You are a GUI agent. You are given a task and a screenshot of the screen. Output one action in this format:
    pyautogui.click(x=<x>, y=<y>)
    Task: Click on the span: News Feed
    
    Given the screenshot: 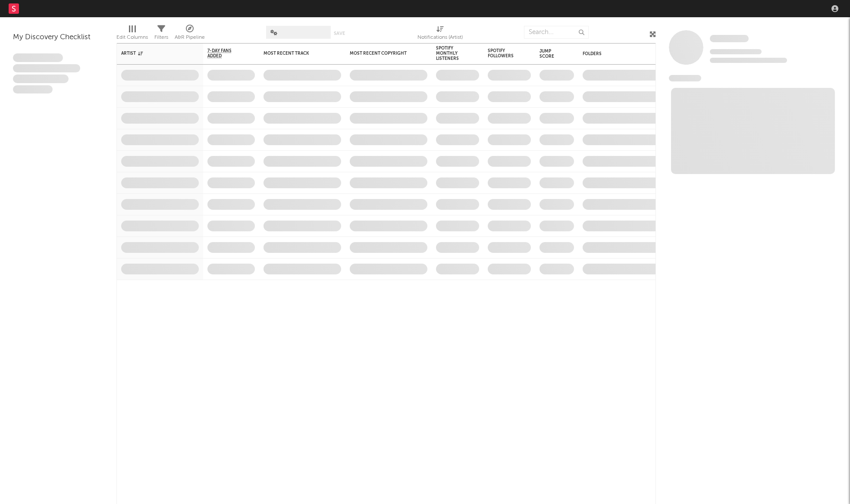 What is the action you would take?
    pyautogui.click(x=685, y=78)
    